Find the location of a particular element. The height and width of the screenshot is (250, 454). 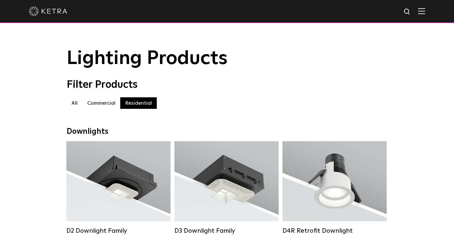

a: D2 Downlight Family Lumen Output:1200Colors:White / Black / Gloss Black / Silver / Bronze / Silve... is located at coordinates (118, 188).